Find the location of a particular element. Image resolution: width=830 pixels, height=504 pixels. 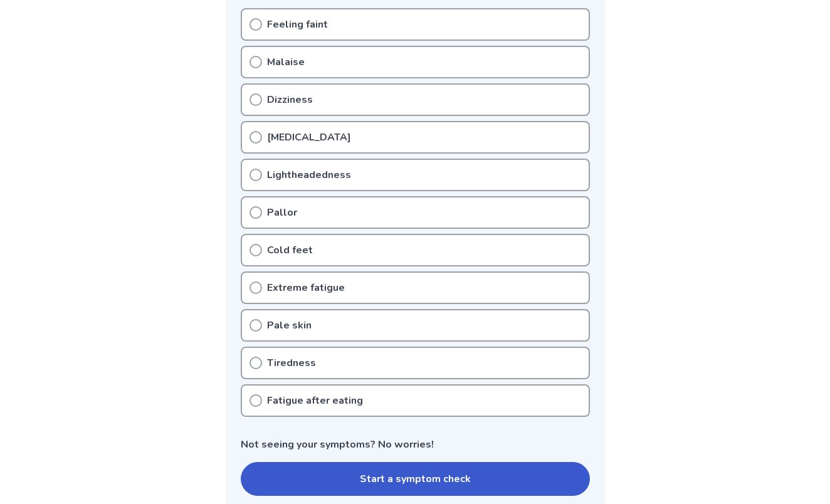

p: Extreme fatigue is located at coordinates (306, 288).